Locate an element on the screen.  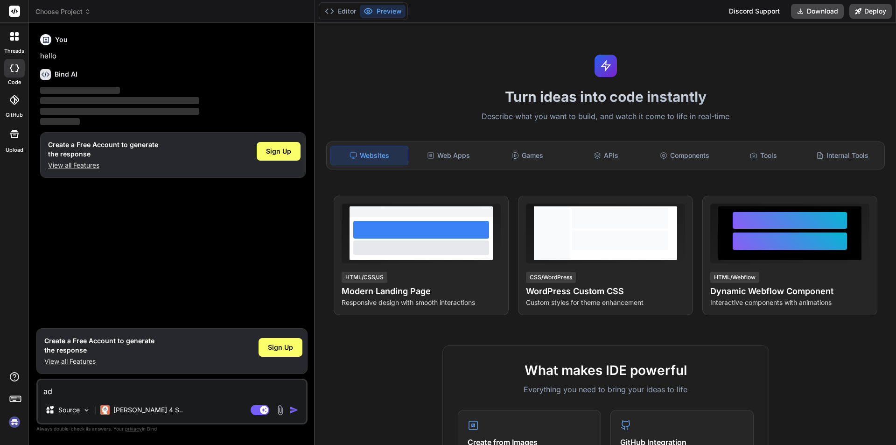
label: Upload is located at coordinates (14, 150).